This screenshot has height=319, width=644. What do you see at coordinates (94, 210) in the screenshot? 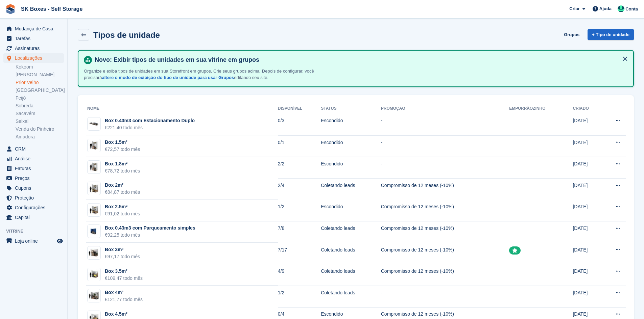
I see `img: 25-sqft-unit=%202.3m2.jpg` at bounding box center [94, 210].